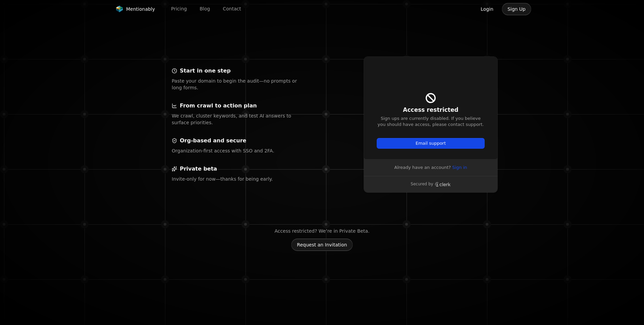 The width and height of the screenshot is (644, 325). What do you see at coordinates (517, 9) in the screenshot?
I see `button: Sign Up` at bounding box center [517, 9].